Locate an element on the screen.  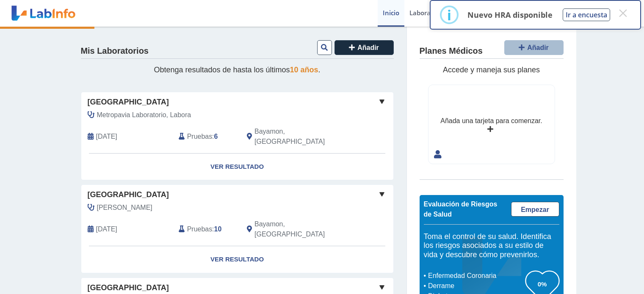
span: 2025-01-25 is located at coordinates (106, 230).